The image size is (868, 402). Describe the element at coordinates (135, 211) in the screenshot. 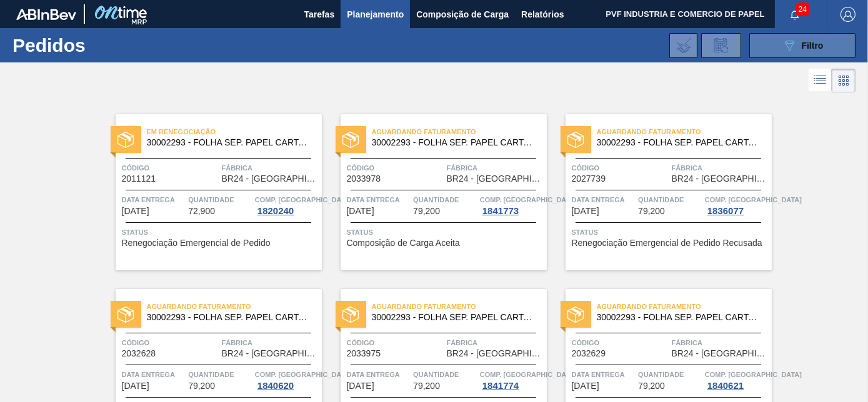

I see `span: 03/10/2025` at that location.